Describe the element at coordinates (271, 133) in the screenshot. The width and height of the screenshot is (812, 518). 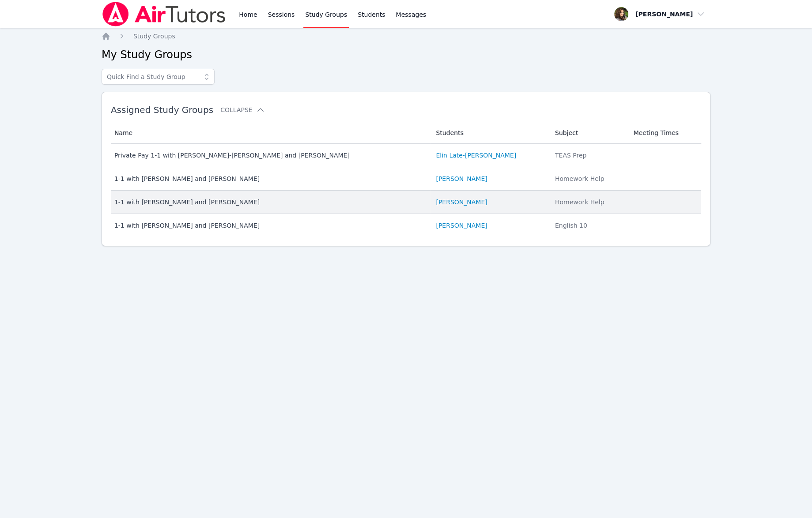
I see `th: Name` at that location.